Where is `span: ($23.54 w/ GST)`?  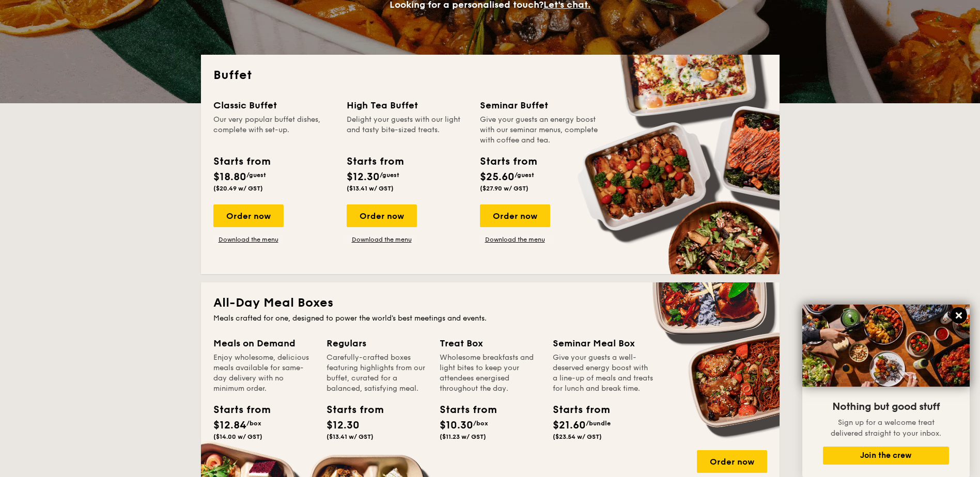
span: ($23.54 w/ GST) is located at coordinates (577, 437).